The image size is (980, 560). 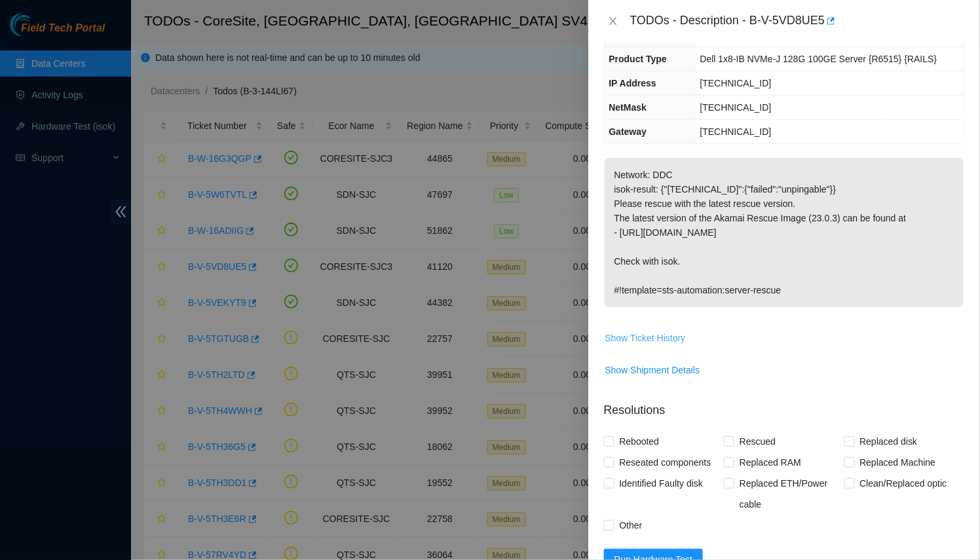 I want to click on span: Rescued, so click(x=757, y=441).